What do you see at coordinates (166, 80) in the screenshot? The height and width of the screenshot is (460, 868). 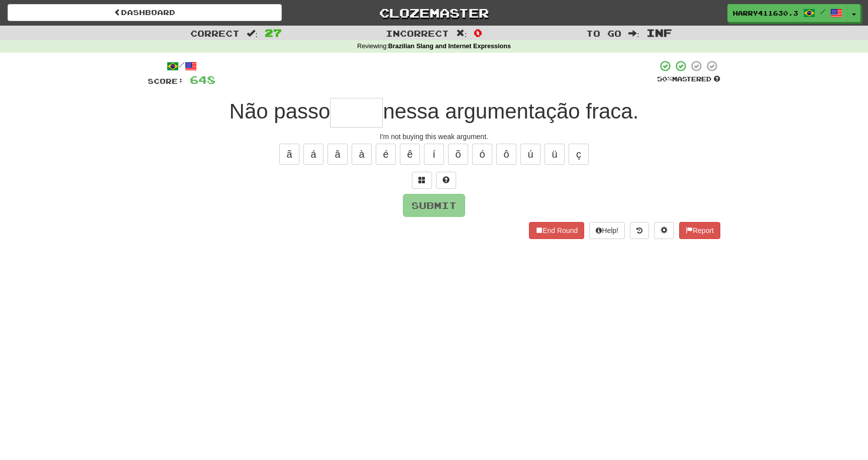 I see `span: Score:` at bounding box center [166, 80].